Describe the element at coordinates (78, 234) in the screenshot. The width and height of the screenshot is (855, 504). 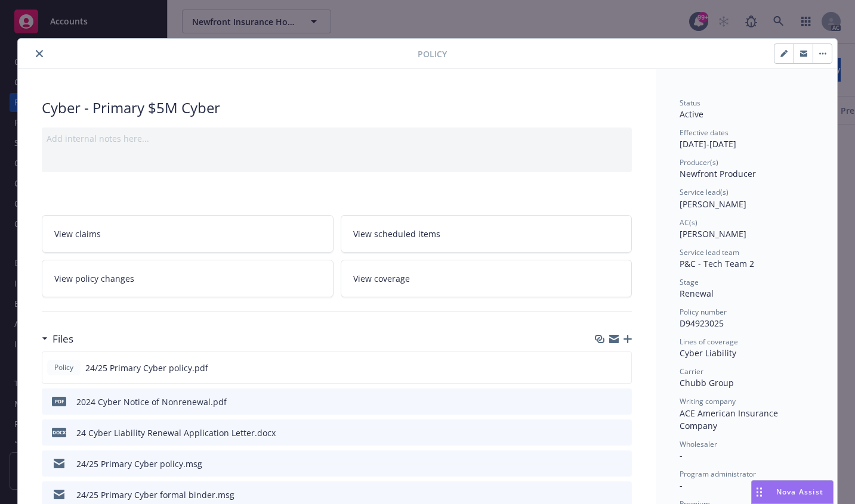
I see `span: View claims` at that location.